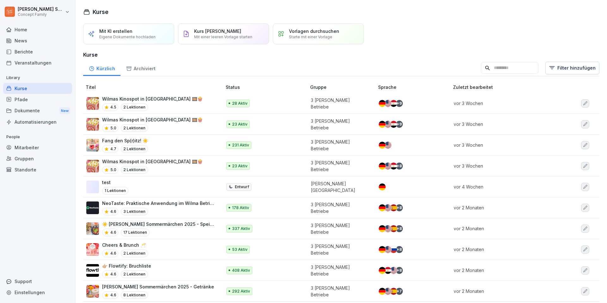  Describe the element at coordinates (115, 182) in the screenshot. I see `p: test` at that location.